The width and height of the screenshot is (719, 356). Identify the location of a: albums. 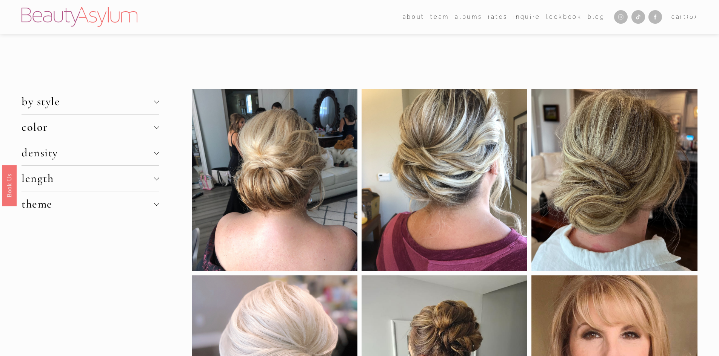
(468, 17).